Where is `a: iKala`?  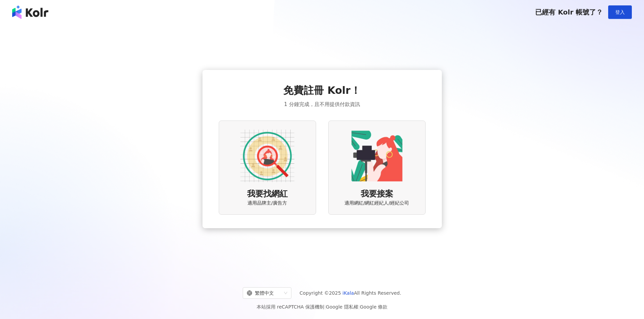
a: iKala is located at coordinates (348, 293).